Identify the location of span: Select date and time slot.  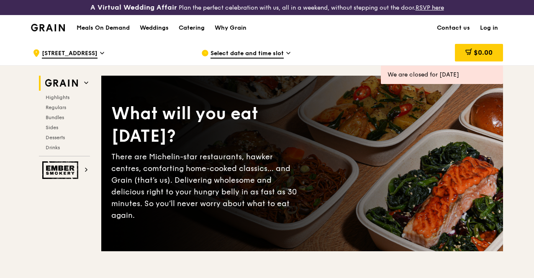
(247, 54).